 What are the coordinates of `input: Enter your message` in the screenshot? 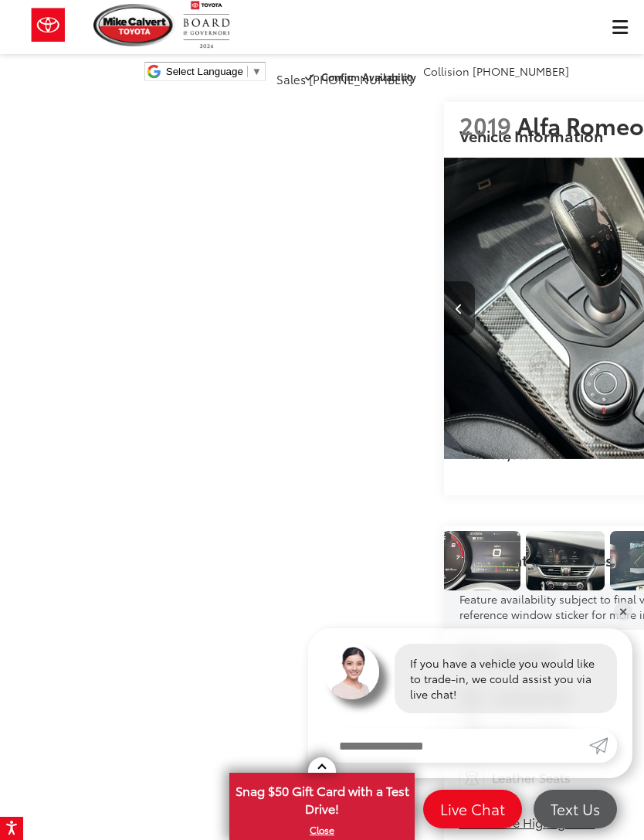 It's located at (457, 745).